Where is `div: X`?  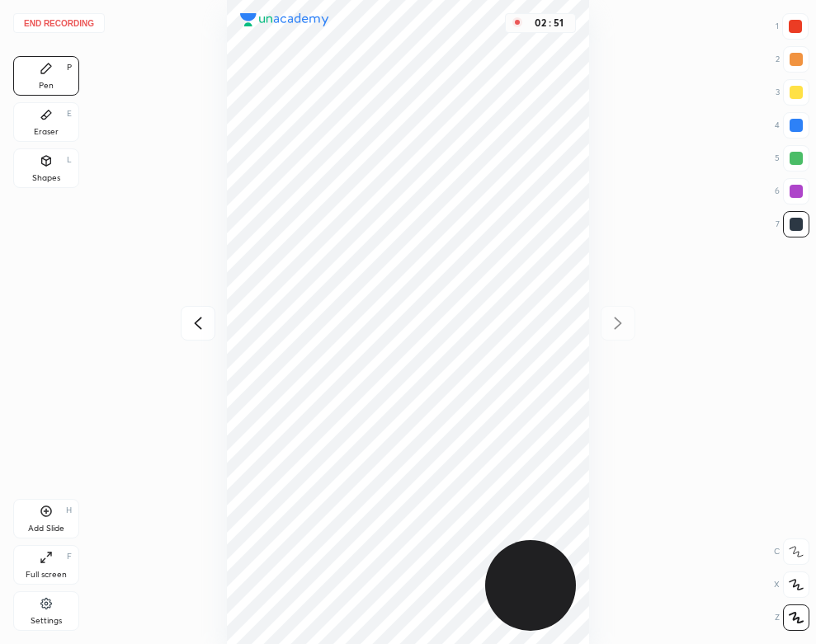
div: X is located at coordinates (792, 585).